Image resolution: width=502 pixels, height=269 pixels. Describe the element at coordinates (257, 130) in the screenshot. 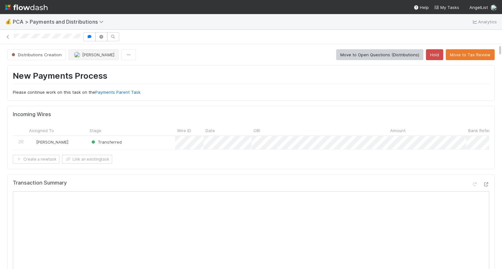

I see `span: OBI` at that location.